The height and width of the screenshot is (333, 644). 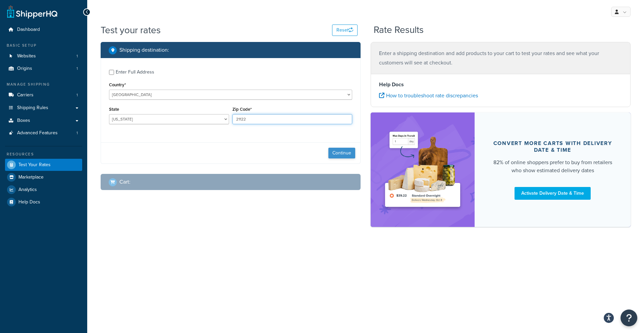 What do you see at coordinates (43, 84) in the screenshot?
I see `div: Manage Shipping` at bounding box center [43, 84].